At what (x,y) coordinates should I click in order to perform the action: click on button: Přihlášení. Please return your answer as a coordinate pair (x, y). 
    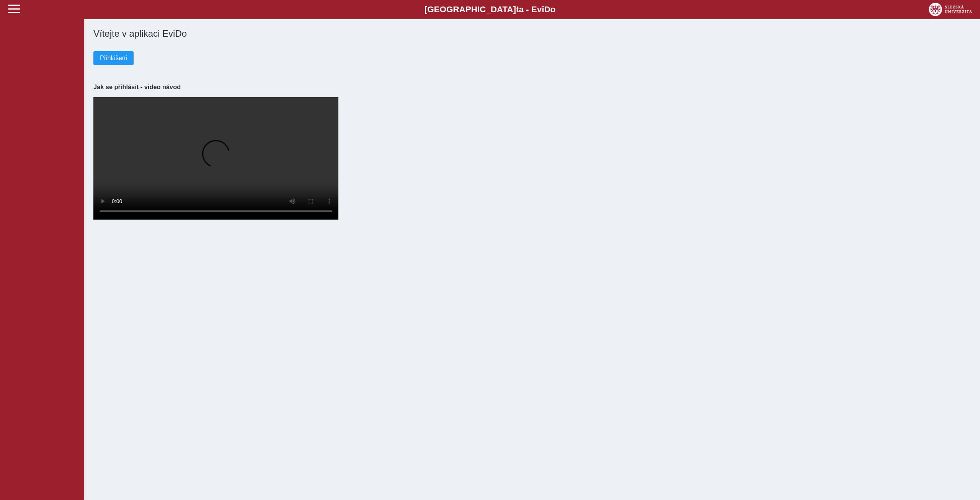
    Looking at the image, I should click on (114, 58).